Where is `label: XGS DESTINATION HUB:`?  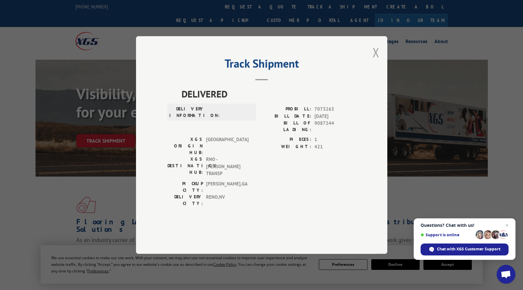 label: XGS DESTINATION HUB: is located at coordinates (185, 166).